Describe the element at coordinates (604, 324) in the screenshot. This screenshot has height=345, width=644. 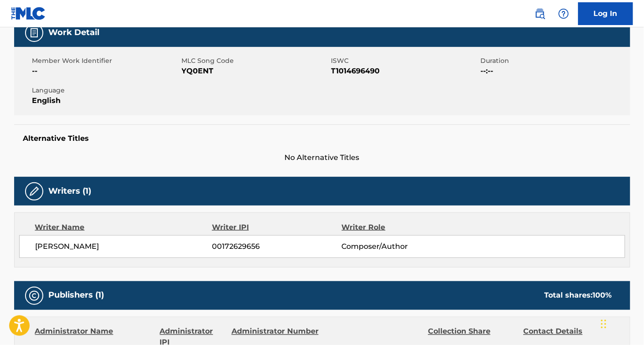
I see `div: Drag` at that location.